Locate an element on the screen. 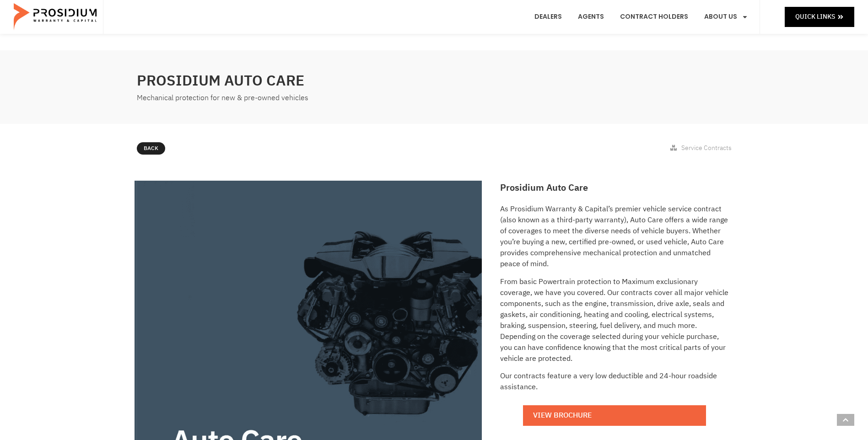 The width and height of the screenshot is (868, 440). span: Service Contracts is located at coordinates (706, 148).